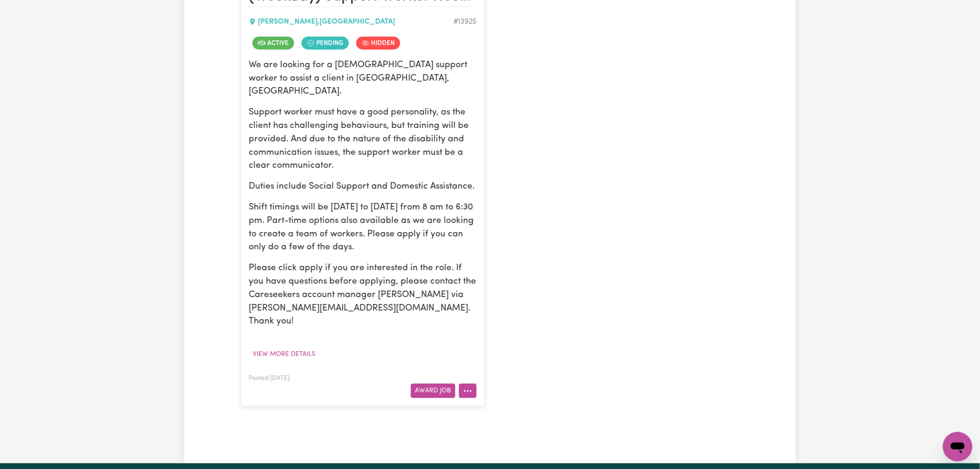 Image resolution: width=980 pixels, height=469 pixels. What do you see at coordinates (363, 295) in the screenshot?
I see `p: Please click apply if you are interested in the role. If you have questions before applying, plea...` at bounding box center [363, 295].